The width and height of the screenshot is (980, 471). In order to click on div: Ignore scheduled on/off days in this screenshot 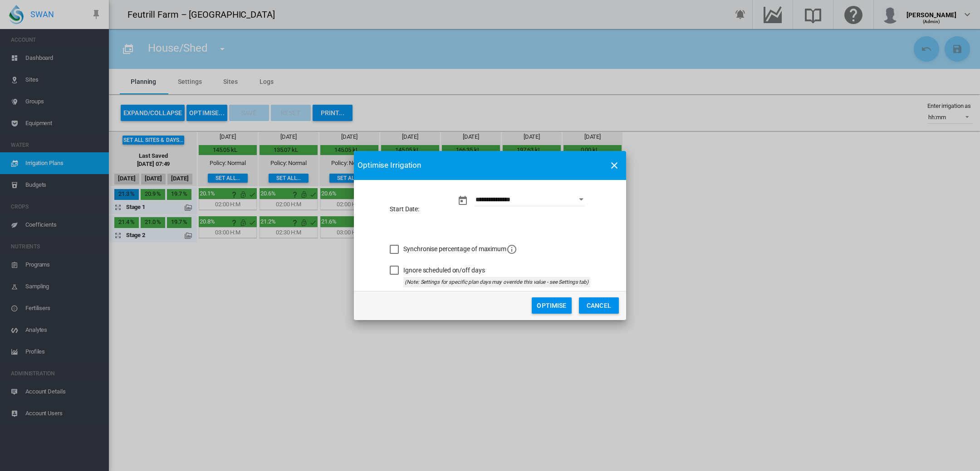, I will do `click(444, 271)`.